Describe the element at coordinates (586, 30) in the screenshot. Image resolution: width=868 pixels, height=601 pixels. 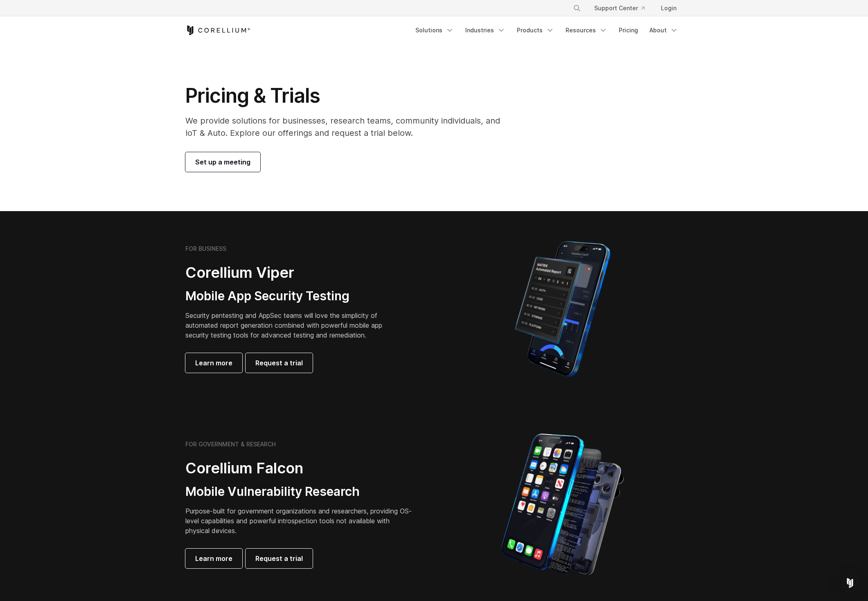
I see `a: Resources` at that location.